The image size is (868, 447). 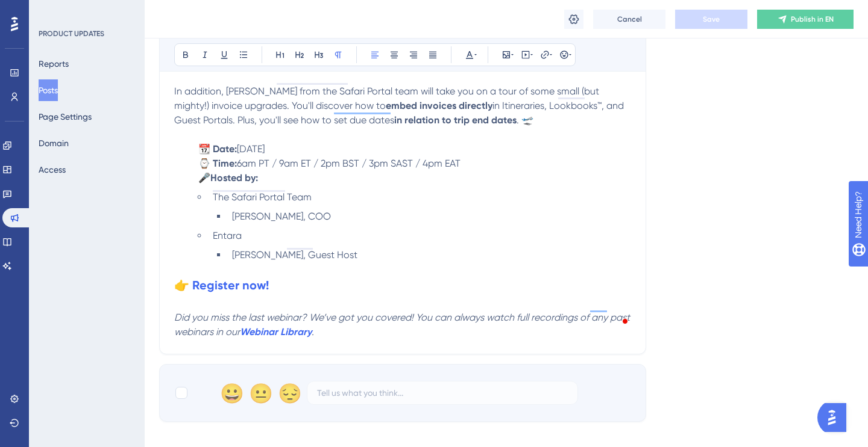 I want to click on span: Cancel, so click(x=630, y=19).